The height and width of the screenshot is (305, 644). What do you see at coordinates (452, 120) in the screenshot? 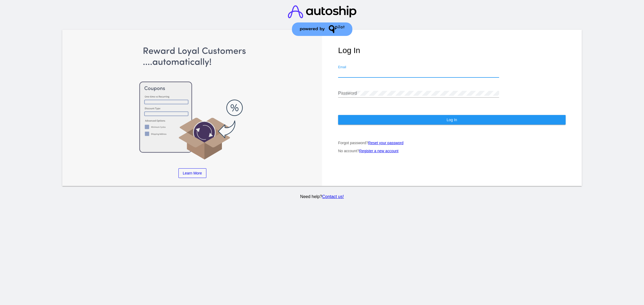
I see `span: Log In` at bounding box center [452, 120].